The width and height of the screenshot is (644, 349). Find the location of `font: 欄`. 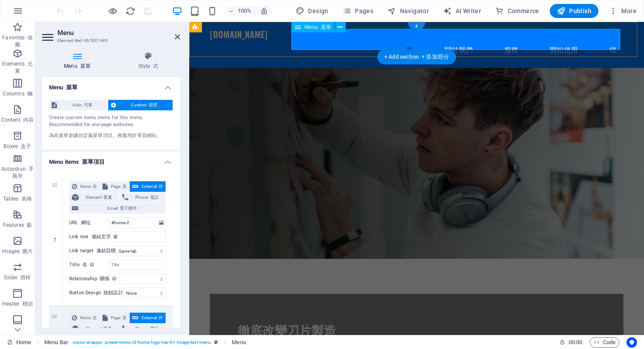

font: 欄 is located at coordinates (30, 93).